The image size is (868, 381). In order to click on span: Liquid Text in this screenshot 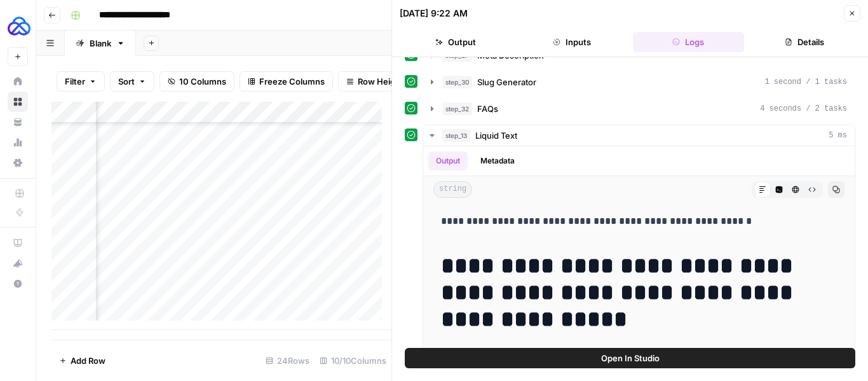, I will do `click(497, 135)`.